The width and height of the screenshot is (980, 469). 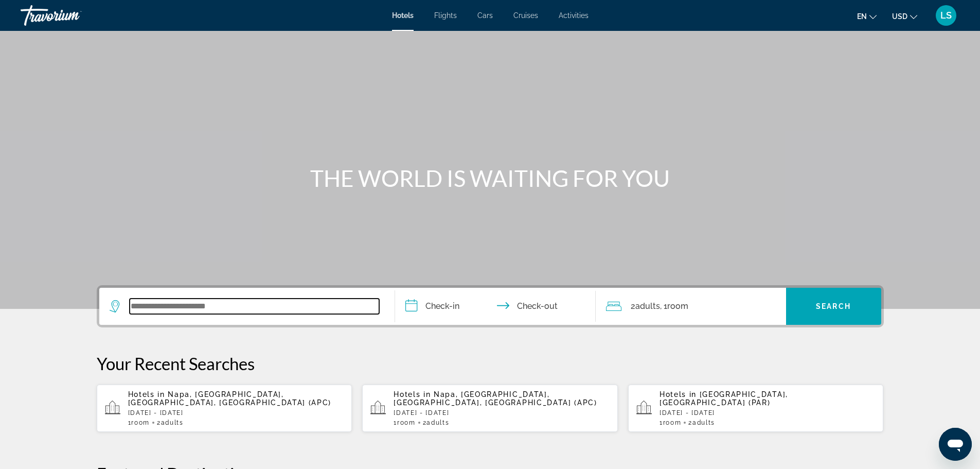 What do you see at coordinates (403, 16) in the screenshot?
I see `a: Hotels` at bounding box center [403, 16].